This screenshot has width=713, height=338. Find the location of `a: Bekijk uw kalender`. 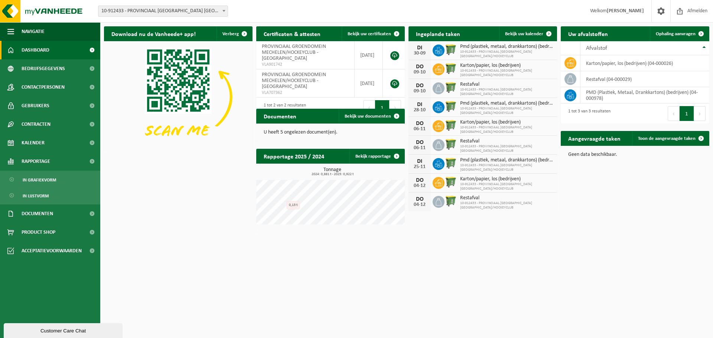

a: Bekijk uw kalender is located at coordinates (527, 34).